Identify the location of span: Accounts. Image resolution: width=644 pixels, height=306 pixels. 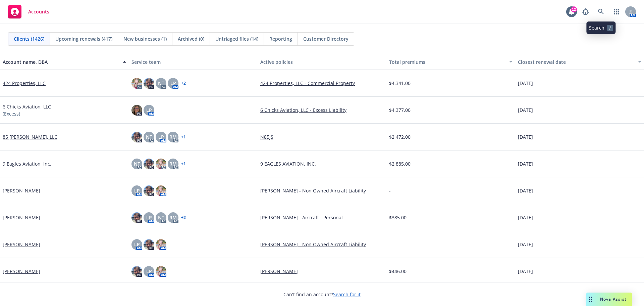
(38, 12).